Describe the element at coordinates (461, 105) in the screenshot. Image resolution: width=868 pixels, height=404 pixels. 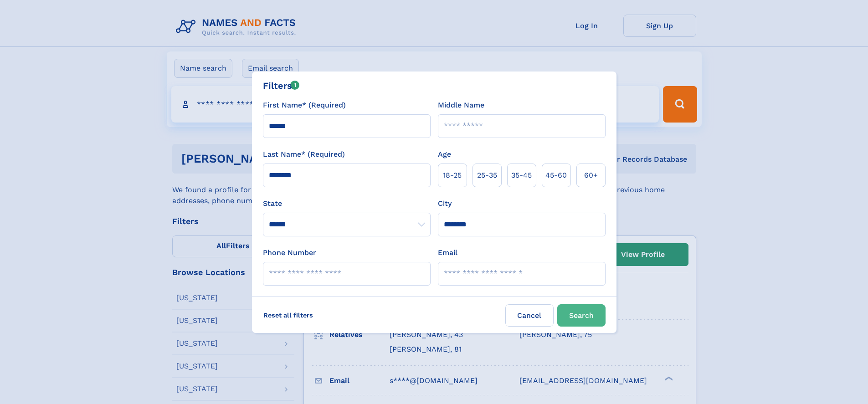
I see `label: Middle Name` at that location.